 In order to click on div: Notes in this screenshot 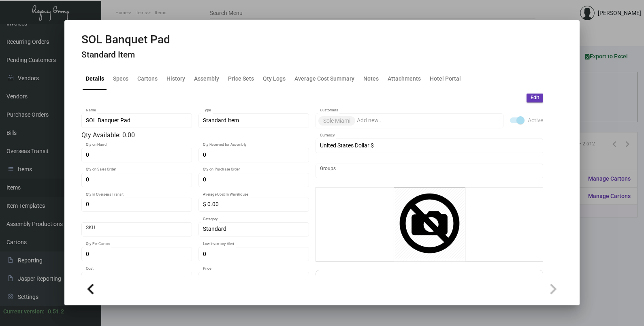, I will do `click(371, 79)`.